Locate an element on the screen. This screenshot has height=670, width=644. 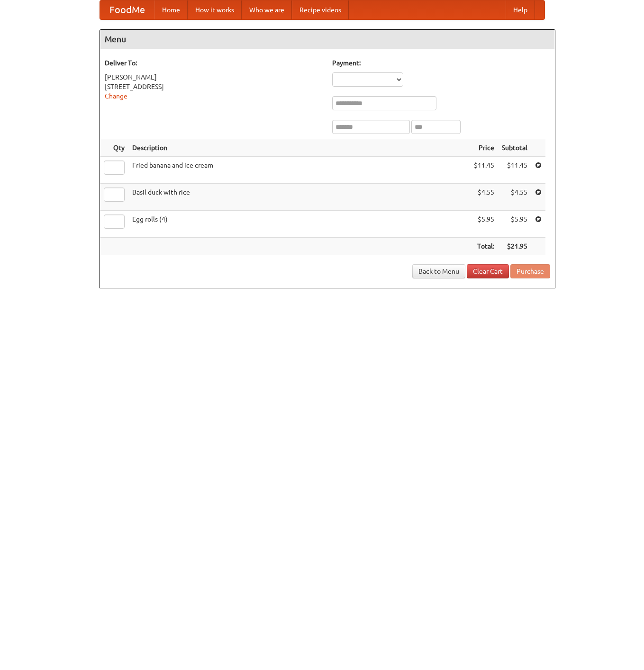
a: FoodMe is located at coordinates (127, 10).